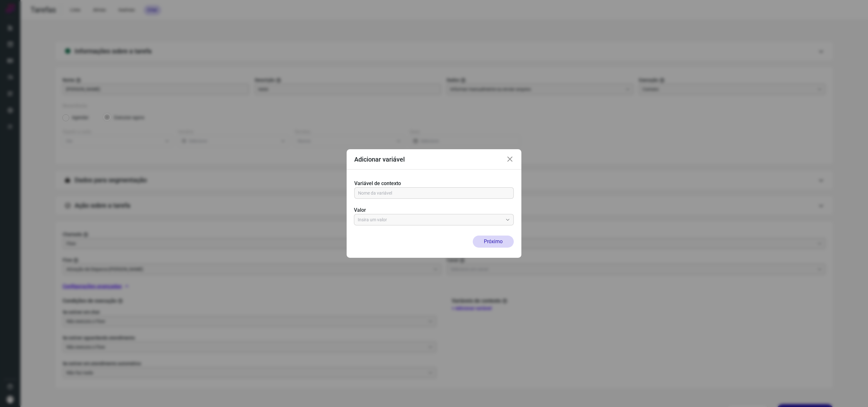  What do you see at coordinates (434, 193) in the screenshot?
I see `input: Nome da variável` at bounding box center [434, 193].